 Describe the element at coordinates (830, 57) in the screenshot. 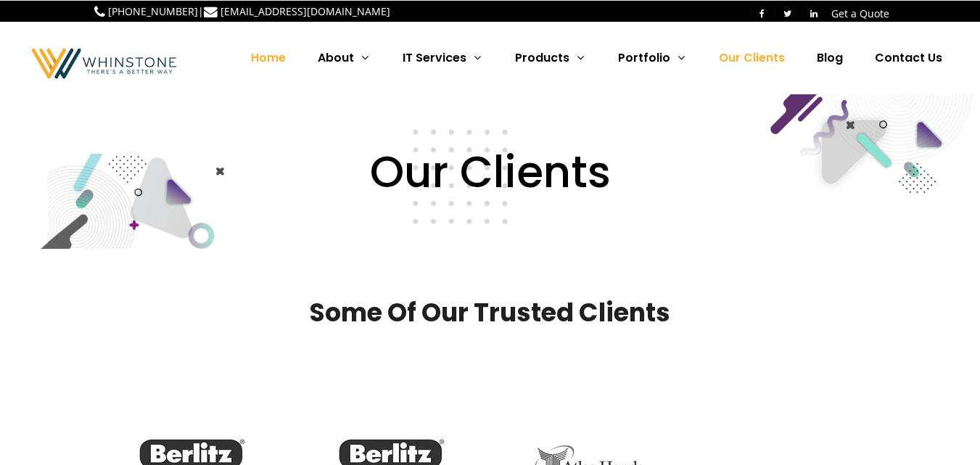

I see `span: Blog` at that location.